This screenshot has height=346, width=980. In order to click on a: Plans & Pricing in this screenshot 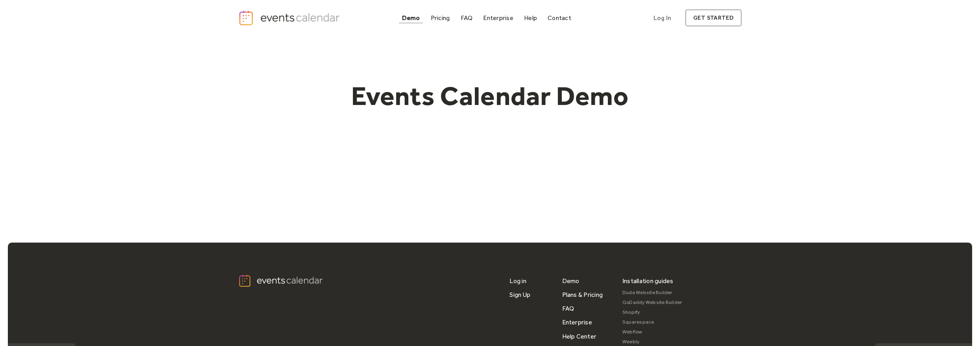, I will do `click(582, 294)`.